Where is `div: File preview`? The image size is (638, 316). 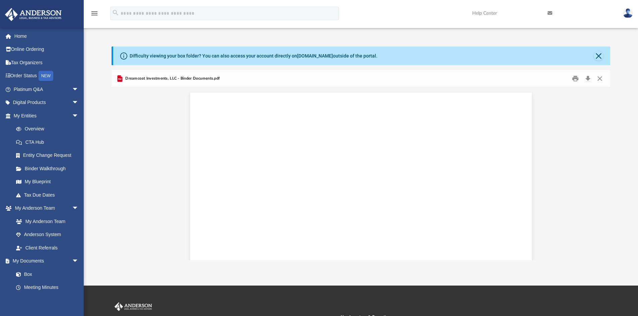
div: File preview is located at coordinates (361, 174).